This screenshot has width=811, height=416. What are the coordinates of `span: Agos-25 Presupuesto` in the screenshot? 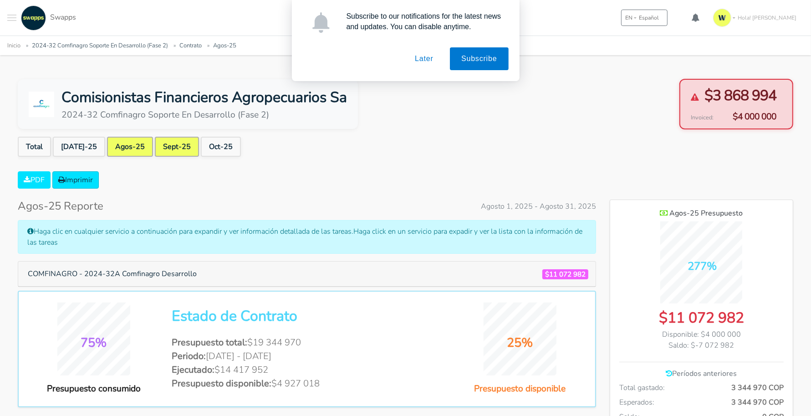 It's located at (706, 213).